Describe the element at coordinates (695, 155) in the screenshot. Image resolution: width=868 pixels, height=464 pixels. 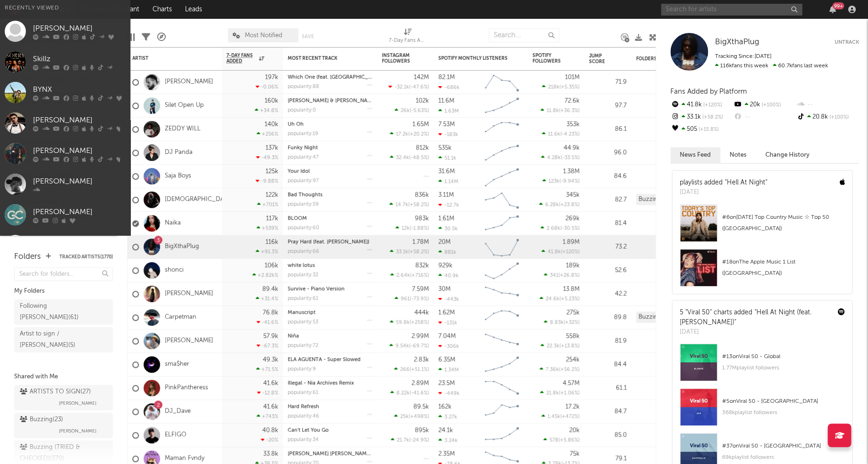
I see `button: News Feed` at that location.